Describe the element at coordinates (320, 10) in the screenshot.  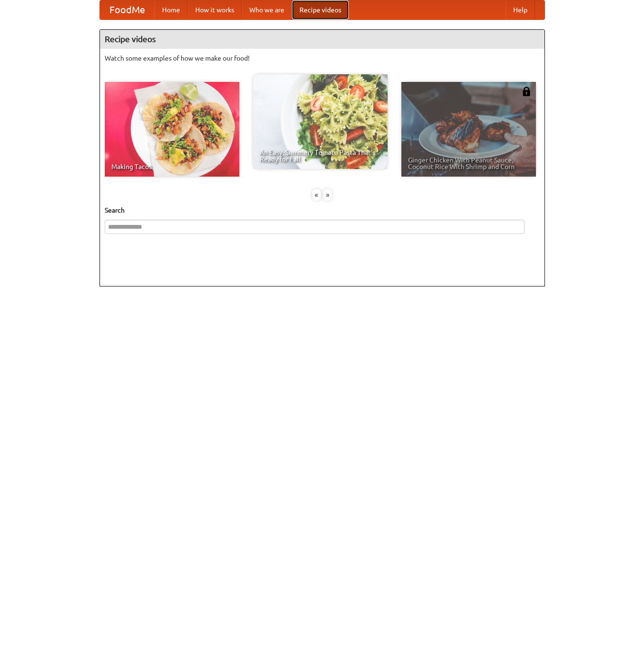
I see `a: Recipe videos` at that location.